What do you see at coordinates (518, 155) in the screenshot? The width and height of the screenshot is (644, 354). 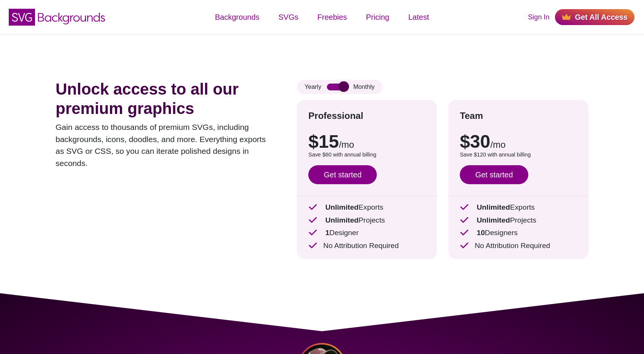 I see `p: Save $120 with annual billing` at bounding box center [518, 155].